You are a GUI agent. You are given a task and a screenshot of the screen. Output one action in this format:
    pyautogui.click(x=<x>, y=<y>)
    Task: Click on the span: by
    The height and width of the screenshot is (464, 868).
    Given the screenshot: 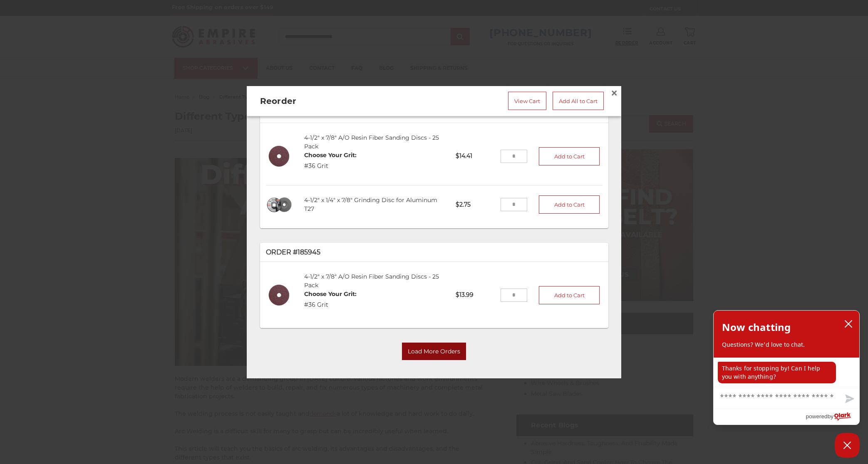 What is the action you would take?
    pyautogui.click(x=830, y=416)
    